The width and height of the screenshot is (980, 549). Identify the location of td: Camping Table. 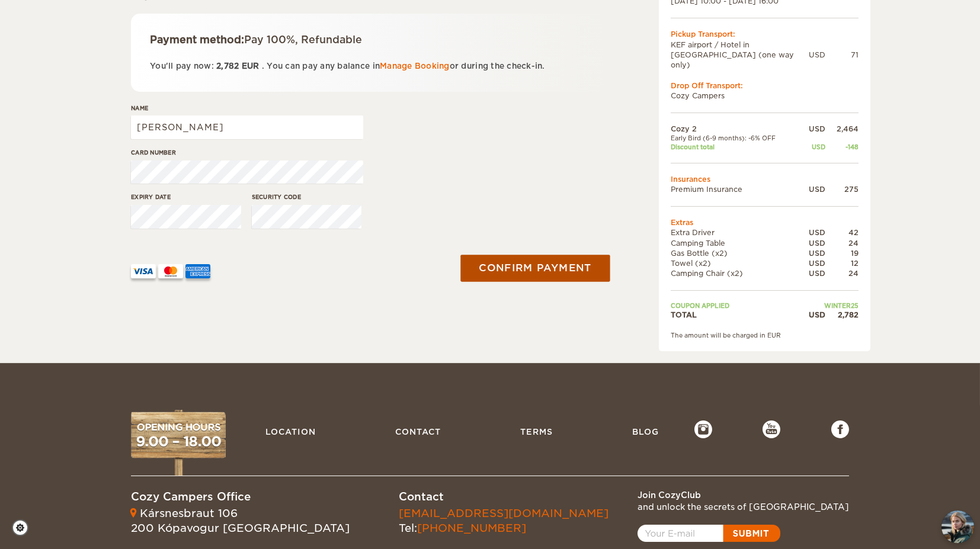
(734, 243).